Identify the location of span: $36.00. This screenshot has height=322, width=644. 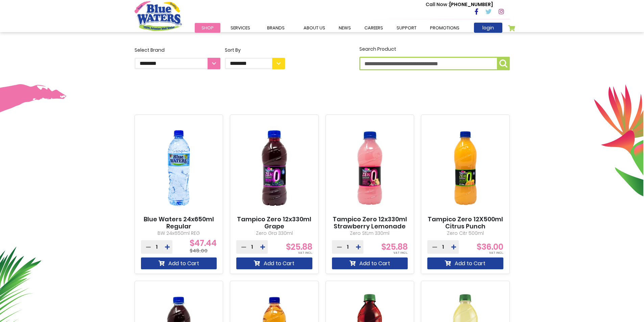
(490, 246).